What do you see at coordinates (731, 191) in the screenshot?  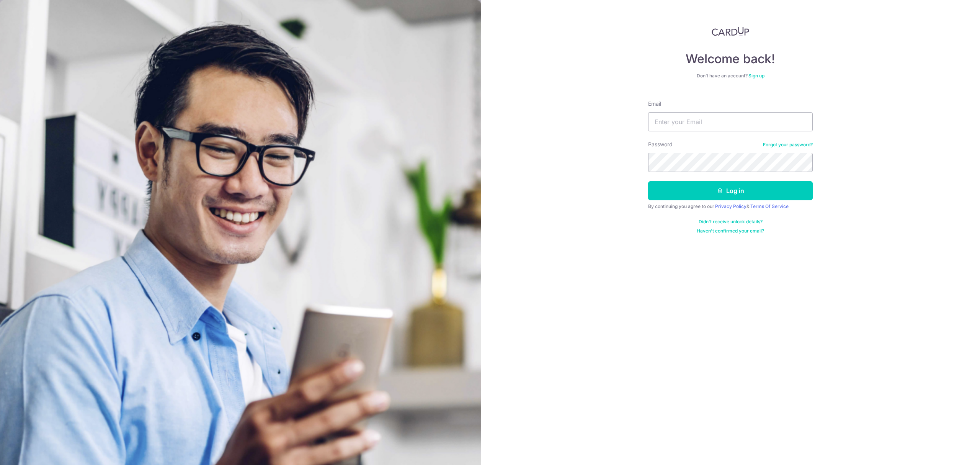 I see `button: Log in` at bounding box center [731, 191].